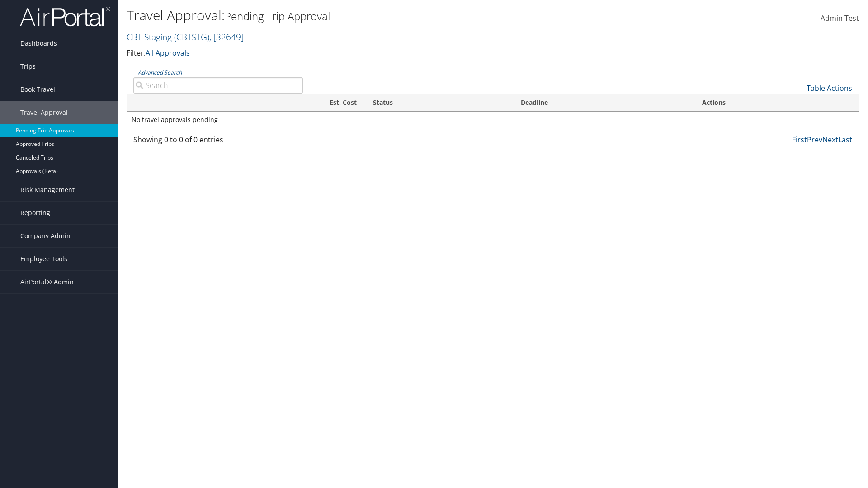 The image size is (868, 488). Describe the element at coordinates (39, 43) in the screenshot. I see `span: Dashboards` at that location.